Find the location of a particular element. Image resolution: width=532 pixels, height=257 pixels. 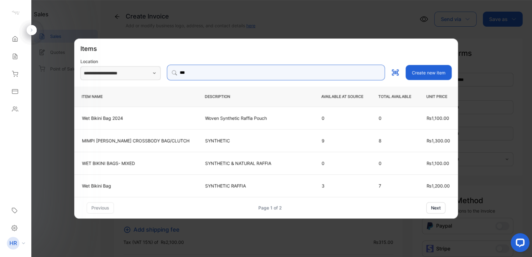

p: Wet Bikini Bag 2024 is located at coordinates (136, 118).